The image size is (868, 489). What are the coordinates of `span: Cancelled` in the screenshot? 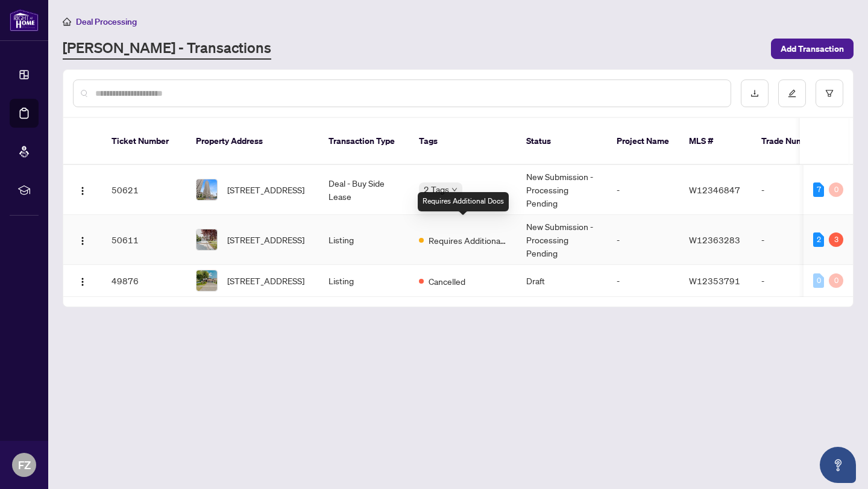 It's located at (446, 281).